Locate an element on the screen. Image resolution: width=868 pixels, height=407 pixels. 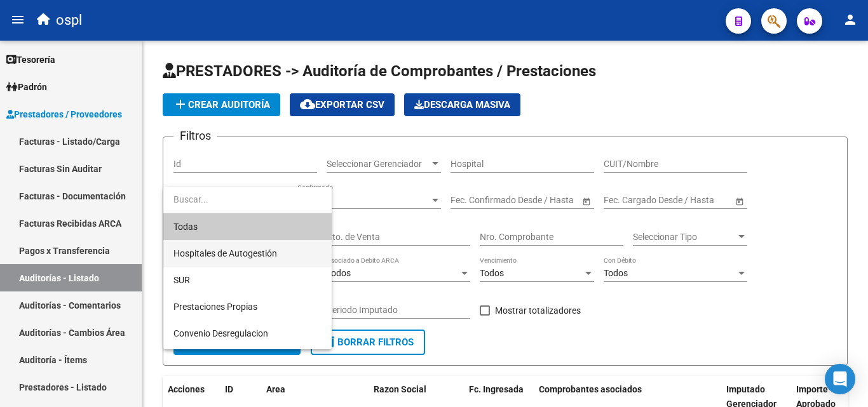
span: SUR is located at coordinates (182, 280).